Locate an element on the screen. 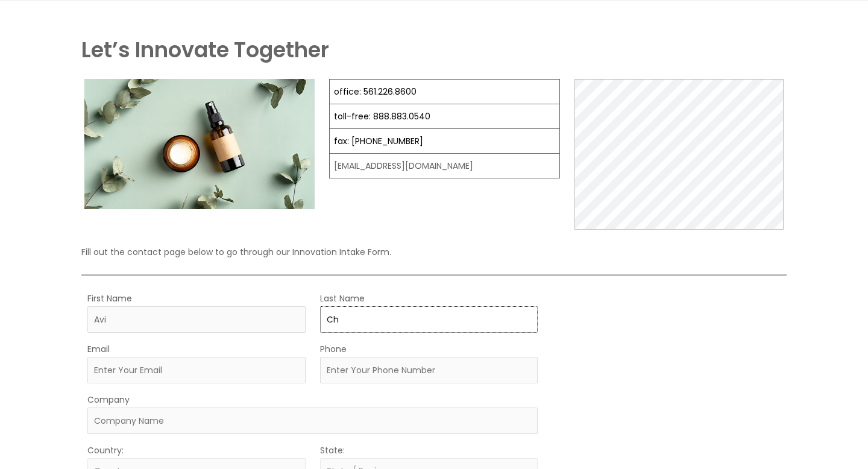 Image resolution: width=868 pixels, height=469 pixels. input: Company Name is located at coordinates (313, 420).